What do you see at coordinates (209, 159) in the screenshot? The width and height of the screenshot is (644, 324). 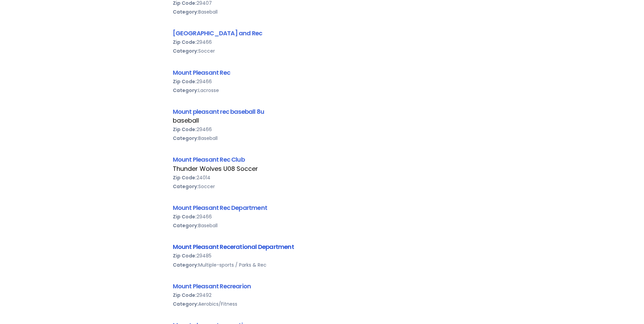 I see `a: Mount Pleasant Rec Club` at bounding box center [209, 159].